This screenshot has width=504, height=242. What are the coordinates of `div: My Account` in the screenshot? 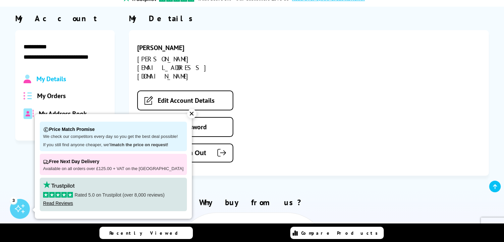 It's located at (65, 18).